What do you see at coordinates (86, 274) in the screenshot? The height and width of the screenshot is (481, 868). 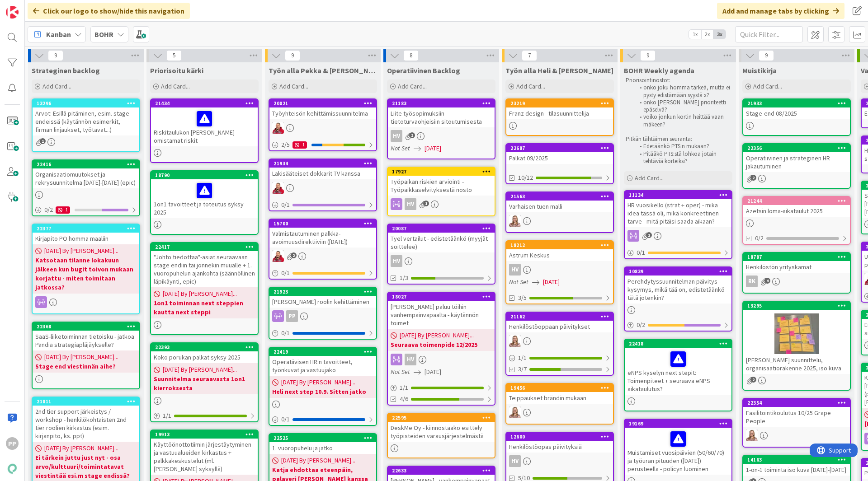 I see `b: Katsotaan tilanne lokakuun jälkeen kun bugit toivon mukaan korjattu - miten toimitaan jatkossa?` at bounding box center [86, 274].